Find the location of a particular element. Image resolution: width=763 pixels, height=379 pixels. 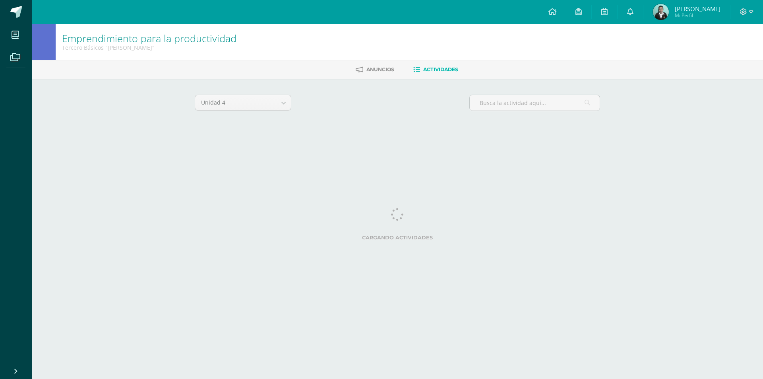

a: Actividades is located at coordinates (435, 70).